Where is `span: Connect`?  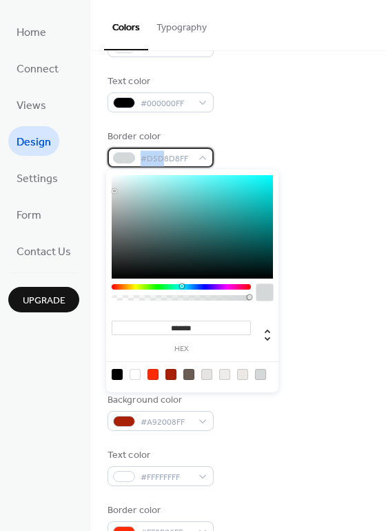
span: Connect is located at coordinates (37, 69).